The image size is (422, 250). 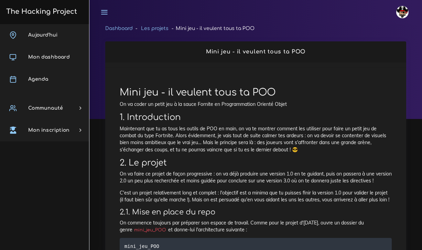 What do you see at coordinates (43, 35) in the screenshot?
I see `span: Aujourd'hui` at bounding box center [43, 35].